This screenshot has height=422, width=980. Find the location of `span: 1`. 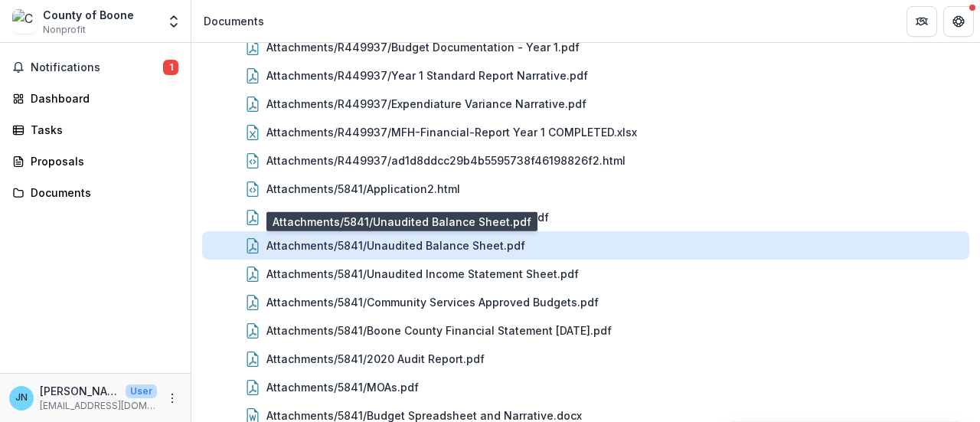

span: 1 is located at coordinates (171, 68).